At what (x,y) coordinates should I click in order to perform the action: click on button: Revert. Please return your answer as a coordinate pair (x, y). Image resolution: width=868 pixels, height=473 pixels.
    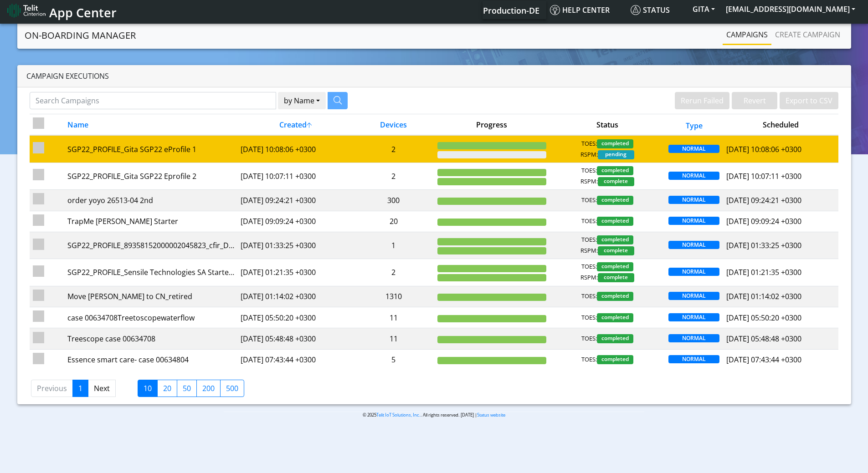
    Looking at the image, I should click on (755, 100).